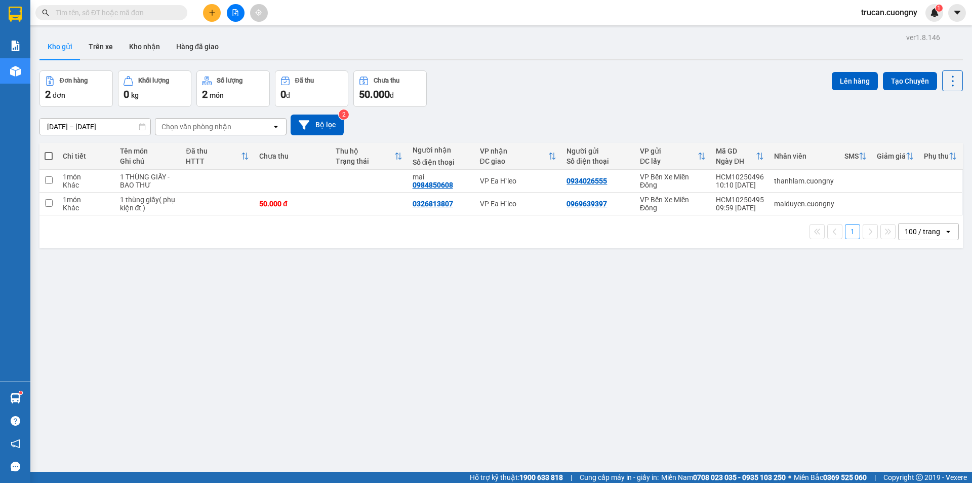  Describe the element at coordinates (198, 47) in the screenshot. I see `button: Hàng đã giao` at that location.